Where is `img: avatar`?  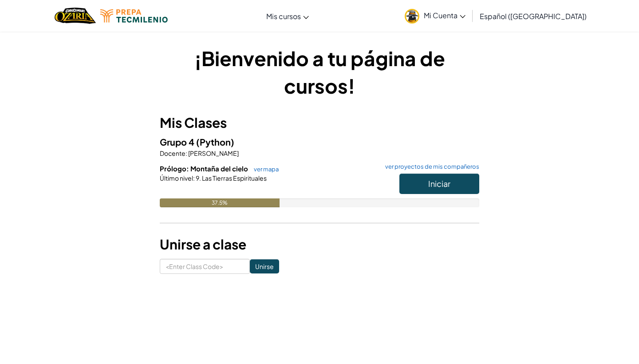
img: avatar is located at coordinates (412, 16).